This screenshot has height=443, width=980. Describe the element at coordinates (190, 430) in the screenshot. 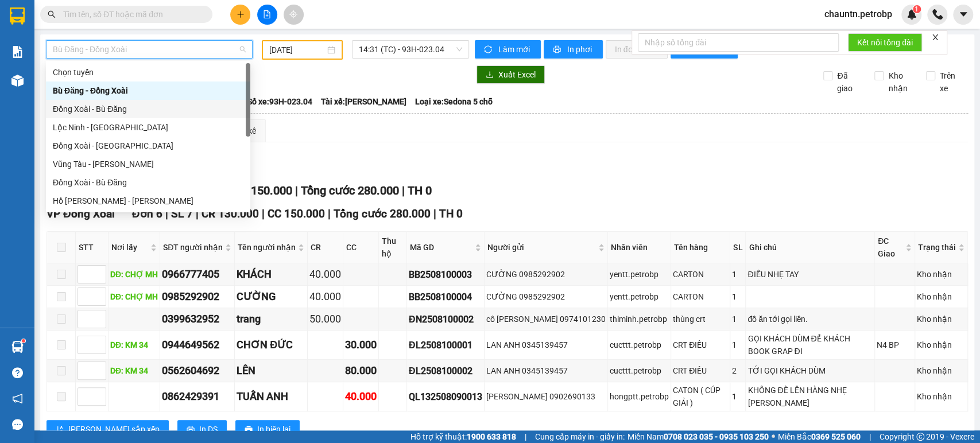

I see `span: printer` at that location.